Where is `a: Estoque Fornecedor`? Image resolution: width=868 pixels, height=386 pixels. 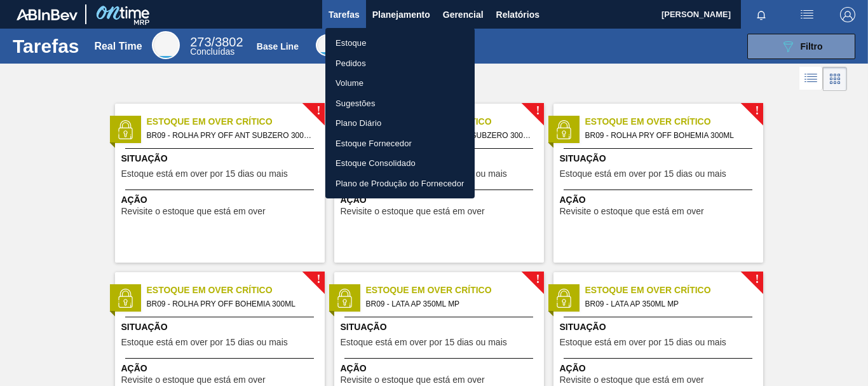 a: Estoque Fornecedor is located at coordinates (400, 143).